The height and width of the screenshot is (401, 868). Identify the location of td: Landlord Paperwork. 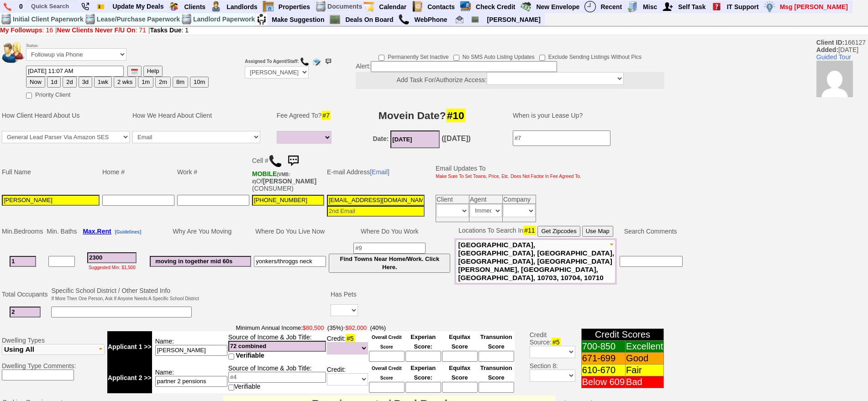
(224, 19).